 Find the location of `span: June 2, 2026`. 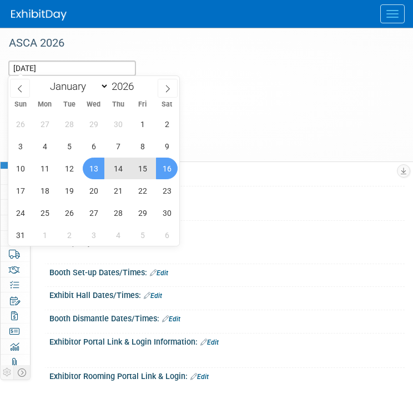

span: June 2, 2026 is located at coordinates (69, 235).